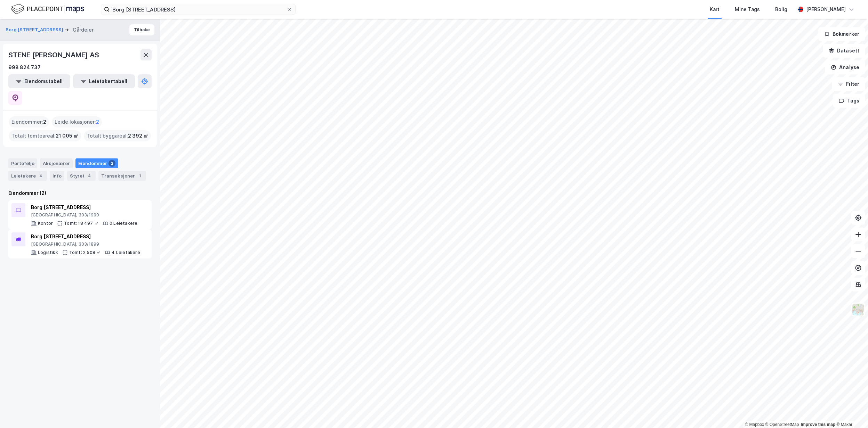 The width and height of the screenshot is (868, 428). Describe the element at coordinates (858, 310) in the screenshot. I see `img: Z` at that location.